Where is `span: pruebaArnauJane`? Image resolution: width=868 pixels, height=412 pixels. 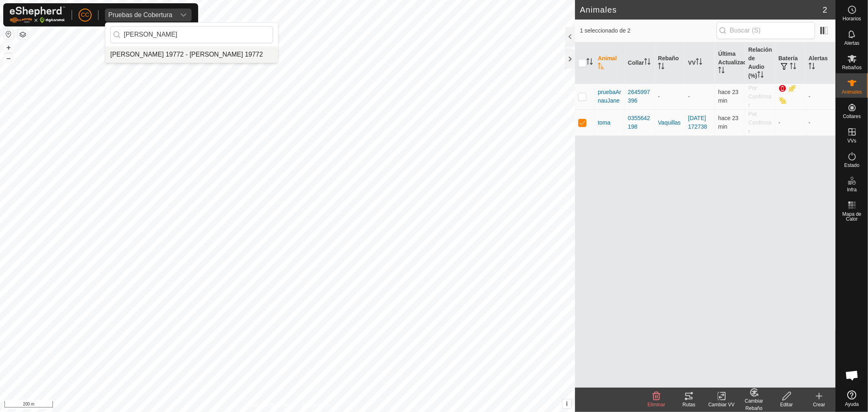
span: pruebaArnauJane is located at coordinates (610, 96).